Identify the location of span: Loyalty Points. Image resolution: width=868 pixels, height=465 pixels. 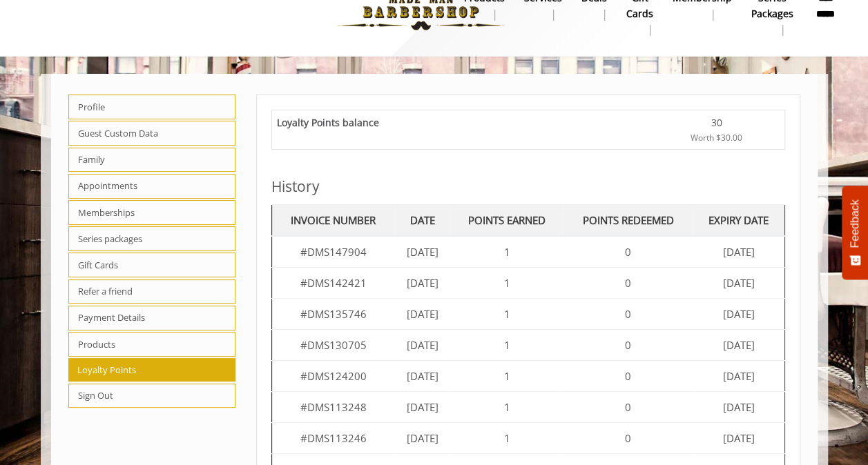
(152, 370).